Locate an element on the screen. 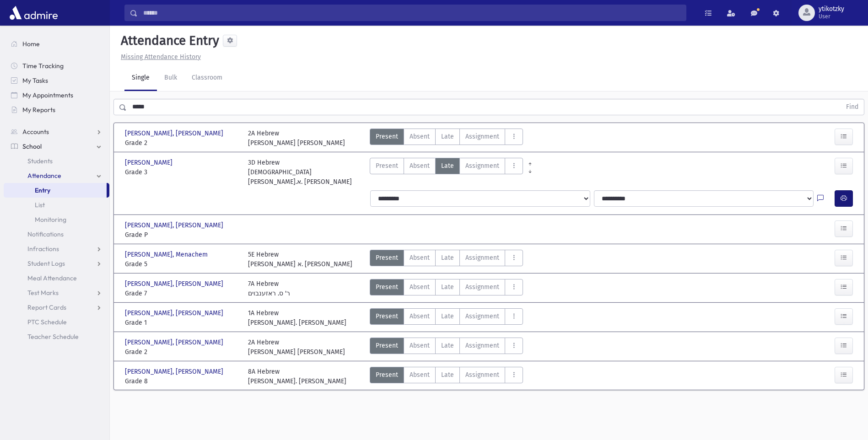 The height and width of the screenshot is (440, 868). span: Students is located at coordinates (40, 161).